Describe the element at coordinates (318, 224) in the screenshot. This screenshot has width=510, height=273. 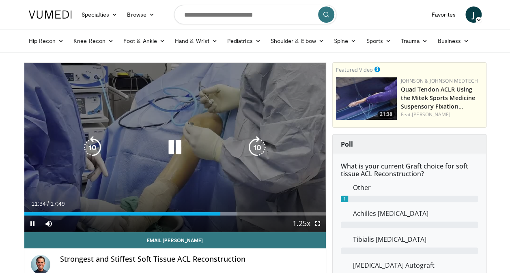
I see `button: Fullscreen` at that location.